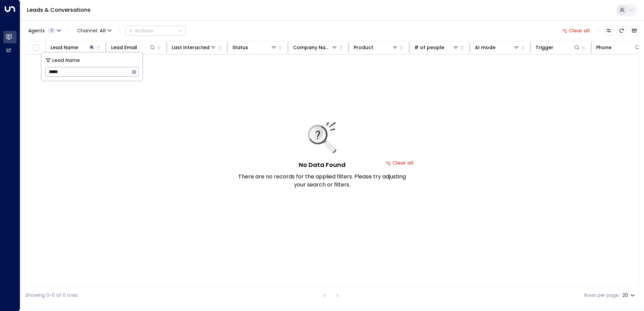 The image size is (644, 311). Describe the element at coordinates (602, 295) in the screenshot. I see `label: Rows per page:` at that location.